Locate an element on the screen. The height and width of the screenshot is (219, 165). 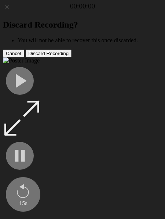
h2: Discard Recording? is located at coordinates (83, 25).